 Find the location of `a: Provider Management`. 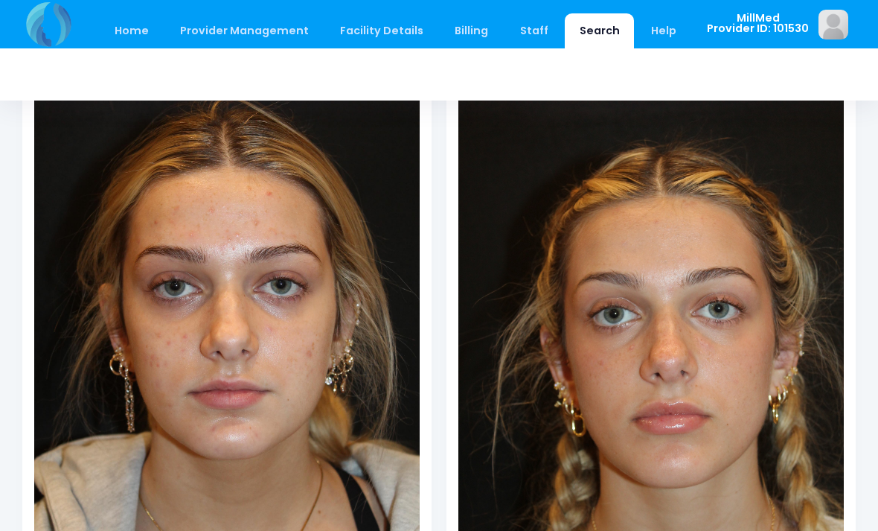

a: Provider Management is located at coordinates (244, 31).